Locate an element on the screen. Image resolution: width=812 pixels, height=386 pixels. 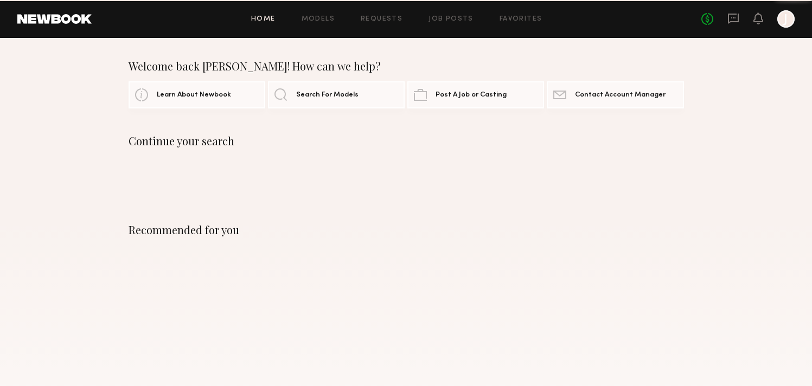
div: Recommended for you is located at coordinates (406, 230).